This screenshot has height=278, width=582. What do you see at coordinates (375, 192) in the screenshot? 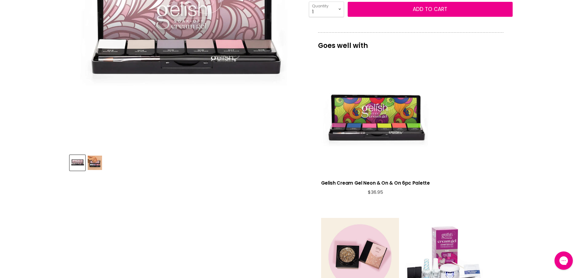
I see `span: $36.95` at bounding box center [375, 192].